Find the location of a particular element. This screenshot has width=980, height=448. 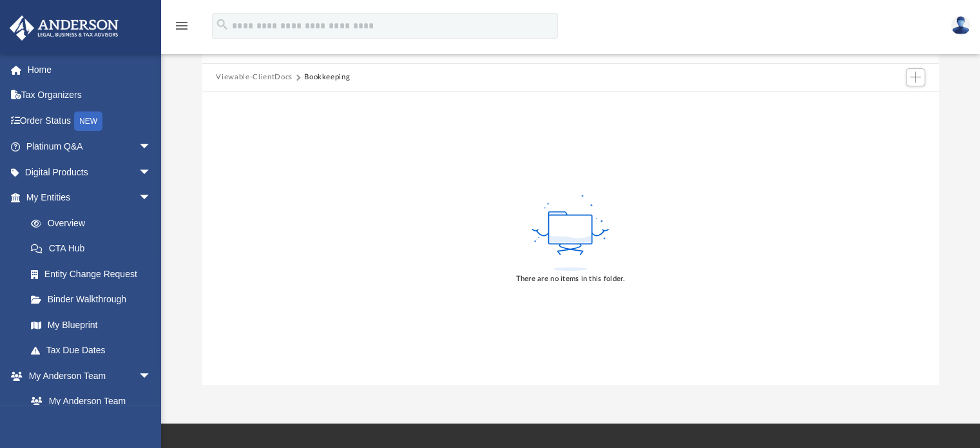

a: menu is located at coordinates (182, 29).